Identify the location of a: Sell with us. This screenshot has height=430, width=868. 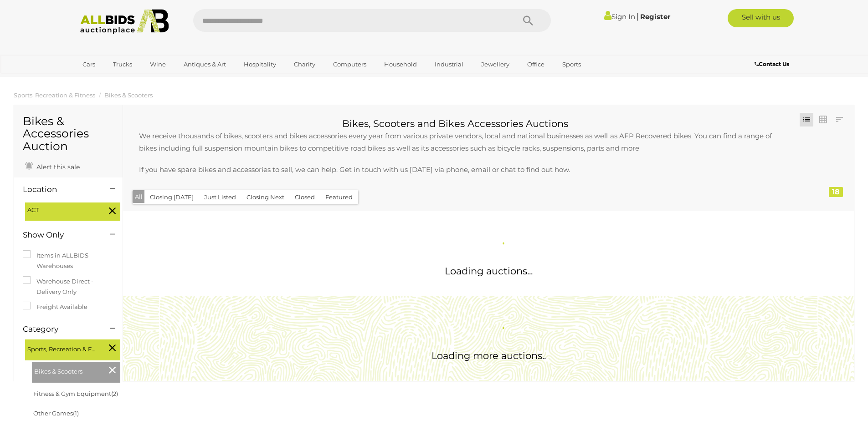
(761, 18).